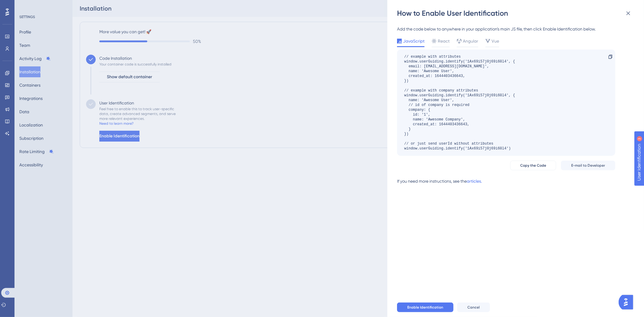 This screenshot has width=644, height=317. I want to click on img: launcher-image-alternative-text, so click(7, 9).